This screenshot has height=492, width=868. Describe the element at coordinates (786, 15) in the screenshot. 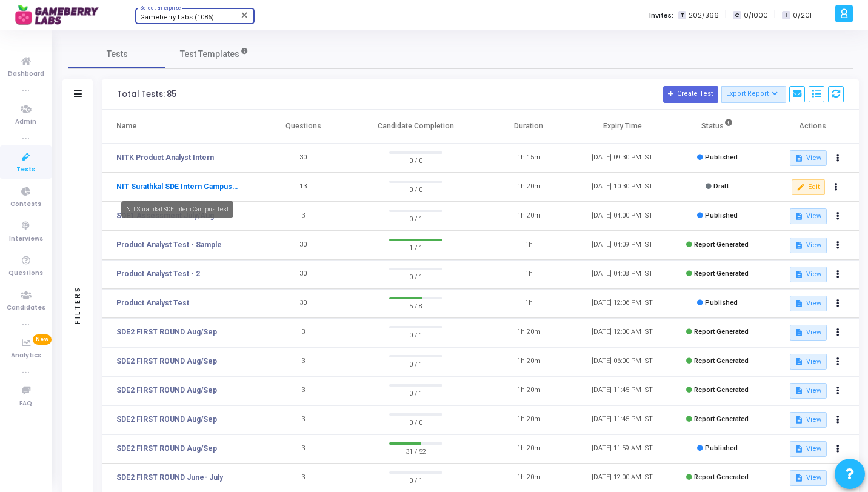

I see `span: I` at that location.